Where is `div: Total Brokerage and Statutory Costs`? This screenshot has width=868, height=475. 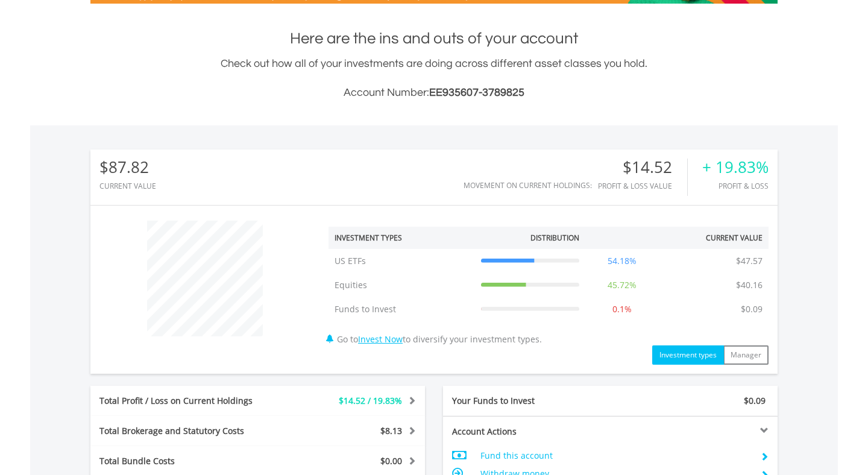 div: Total Brokerage and Statutory Costs is located at coordinates (188, 431).